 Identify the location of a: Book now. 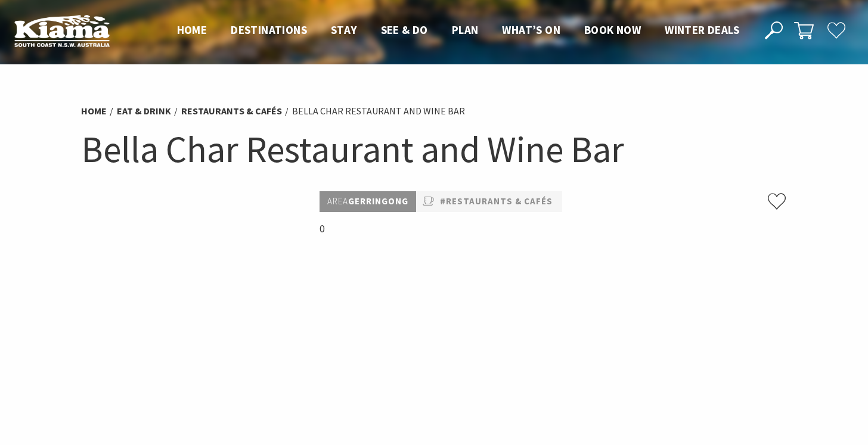
(612, 30).